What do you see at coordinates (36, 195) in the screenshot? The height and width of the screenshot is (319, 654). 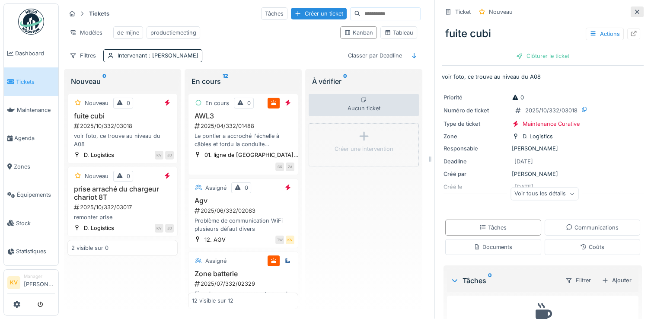 I see `span: Équipements` at bounding box center [36, 195].